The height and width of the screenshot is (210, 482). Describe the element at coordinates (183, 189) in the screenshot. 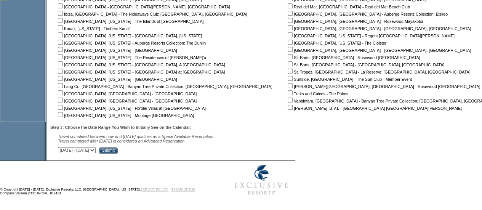

I see `a: TERMS OF USE` at that location.